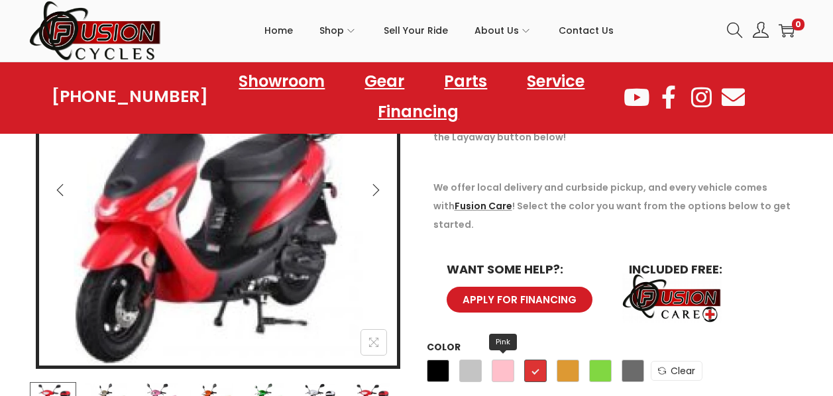  Describe the element at coordinates (586, 30) in the screenshot. I see `span: Contact Us` at that location.